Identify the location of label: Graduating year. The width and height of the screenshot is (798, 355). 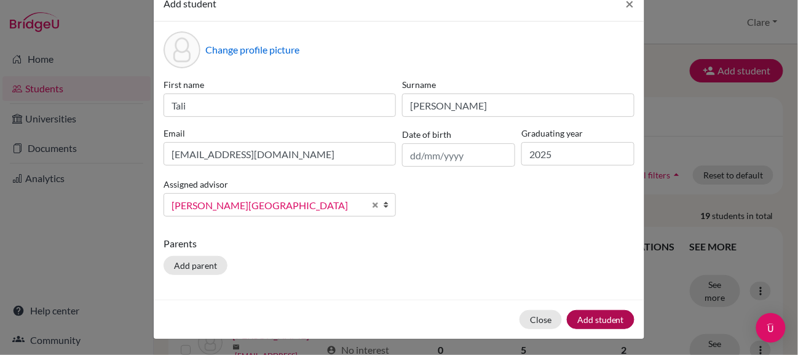
(578, 133).